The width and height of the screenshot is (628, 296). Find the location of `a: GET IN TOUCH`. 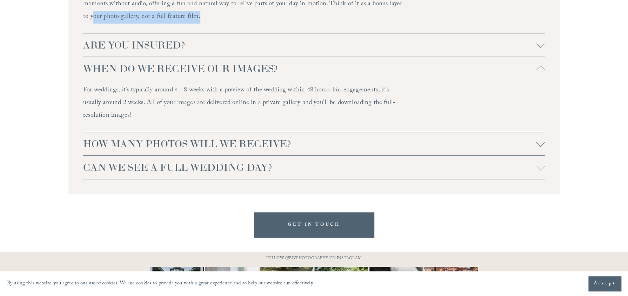

a: GET IN TOUCH is located at coordinates (314, 224).